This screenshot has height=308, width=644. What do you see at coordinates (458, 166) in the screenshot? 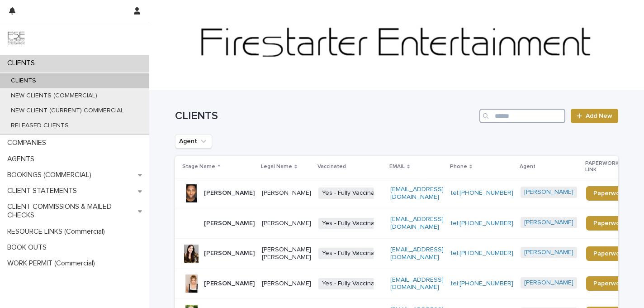
I see `p: Phone` at bounding box center [458, 166].